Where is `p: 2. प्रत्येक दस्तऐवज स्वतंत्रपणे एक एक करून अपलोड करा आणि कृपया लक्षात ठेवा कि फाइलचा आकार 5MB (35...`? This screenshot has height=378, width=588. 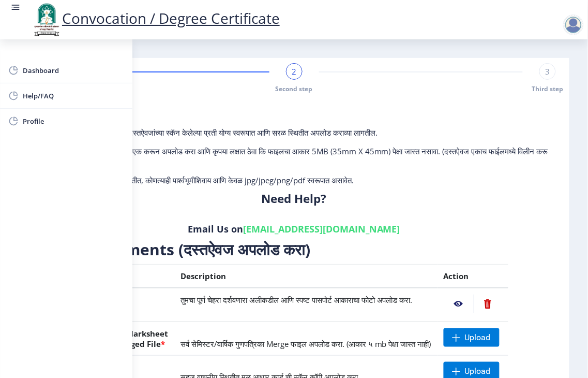 p: 2. प्रत्येक दस्तऐवज स्वतंत्रपणे एक एक करून अपलोड करा आणि कृपया लक्षात ठेवा कि फाइलचा आकार 5MB (35... is located at coordinates (294, 156).